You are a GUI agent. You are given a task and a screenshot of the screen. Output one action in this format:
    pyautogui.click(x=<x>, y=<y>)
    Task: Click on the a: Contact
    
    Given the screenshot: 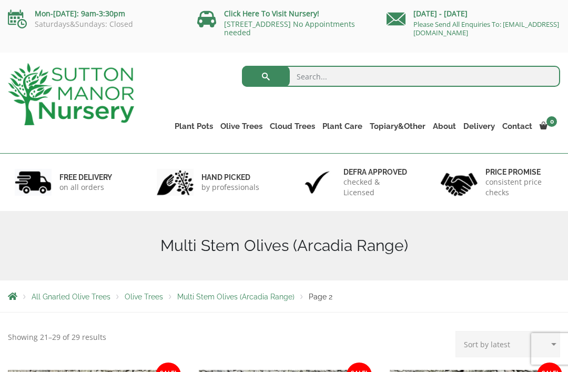 What is the action you would take?
    pyautogui.click(x=517, y=126)
    